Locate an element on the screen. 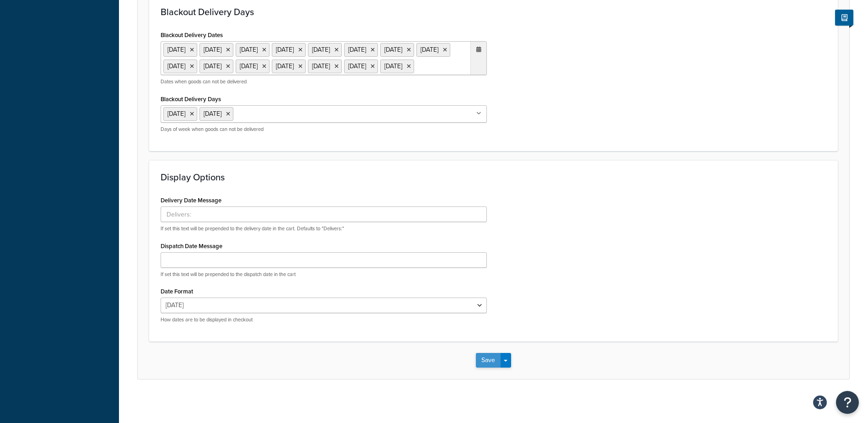 The image size is (868, 423). input: Delivers: is located at coordinates (323, 214).